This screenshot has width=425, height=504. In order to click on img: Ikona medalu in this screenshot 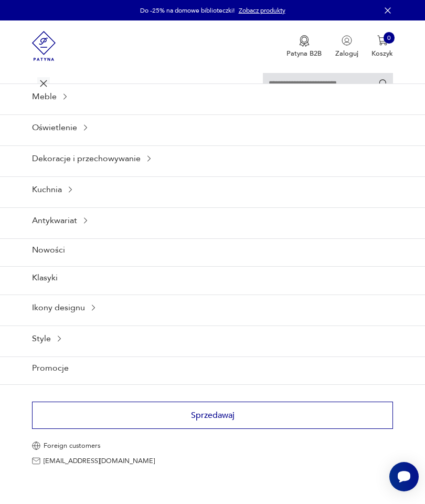, I will do `click(304, 41)`.